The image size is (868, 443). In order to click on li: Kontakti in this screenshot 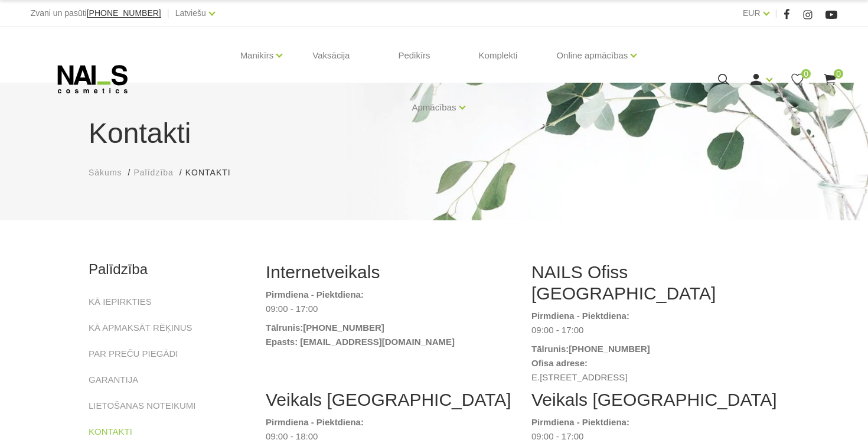, I will do `click(214, 172)`.